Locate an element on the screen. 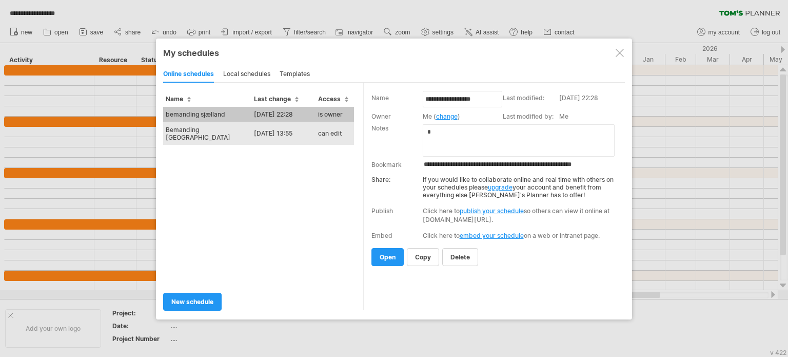  span: copy is located at coordinates (423, 257).